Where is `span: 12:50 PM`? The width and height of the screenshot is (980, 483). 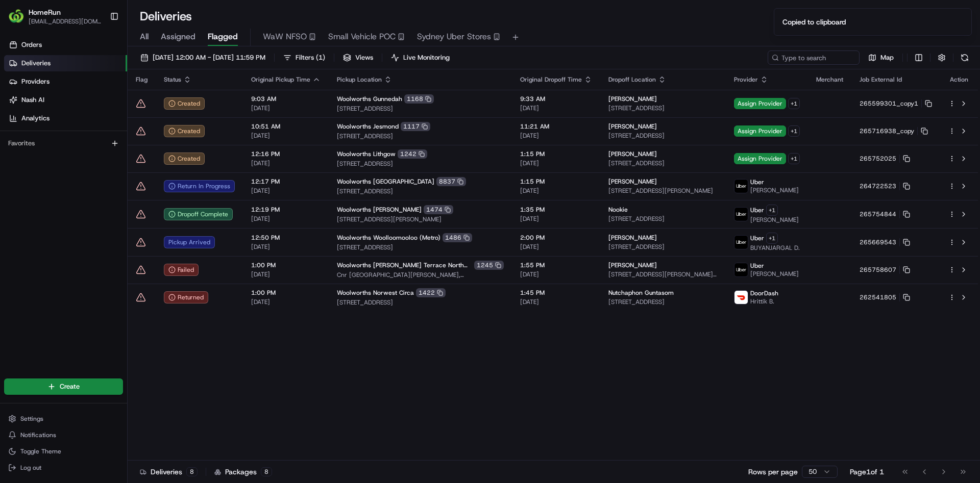
span: 12:50 PM is located at coordinates (286, 238).